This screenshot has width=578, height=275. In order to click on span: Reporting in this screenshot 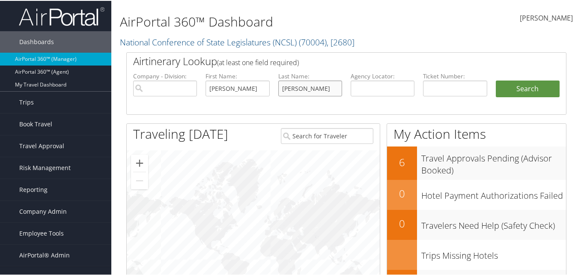, I will do `click(33, 189)`.